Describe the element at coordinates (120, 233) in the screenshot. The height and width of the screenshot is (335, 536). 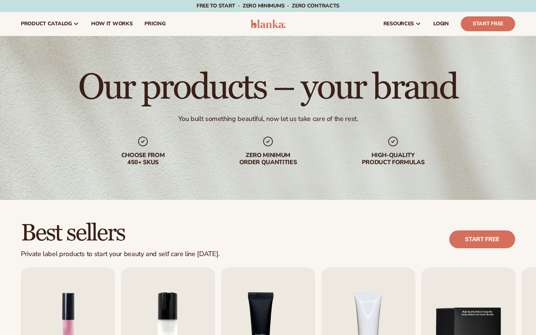
I see `h2: Best sellers` at that location.